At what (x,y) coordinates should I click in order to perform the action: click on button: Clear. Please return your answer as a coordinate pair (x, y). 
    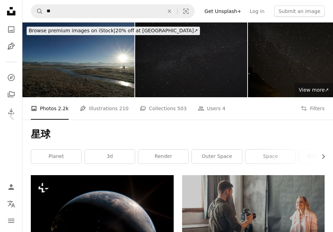
    Looking at the image, I should click on (170, 11).